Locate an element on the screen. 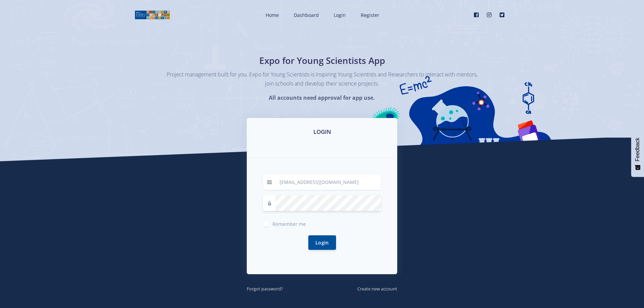 The image size is (644, 308). a: Register is located at coordinates (369, 15).